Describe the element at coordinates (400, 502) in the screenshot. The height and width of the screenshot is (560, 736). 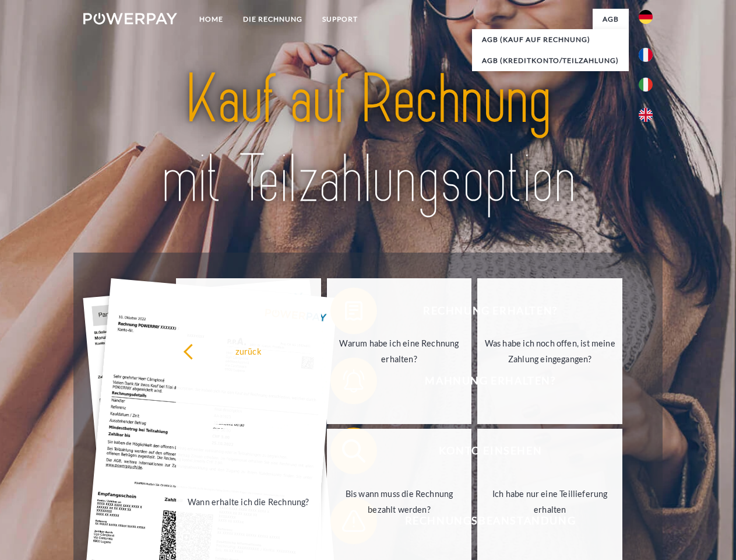
I see `div: Bis wann muss die Rechnung bezahlt werden?` at that location.